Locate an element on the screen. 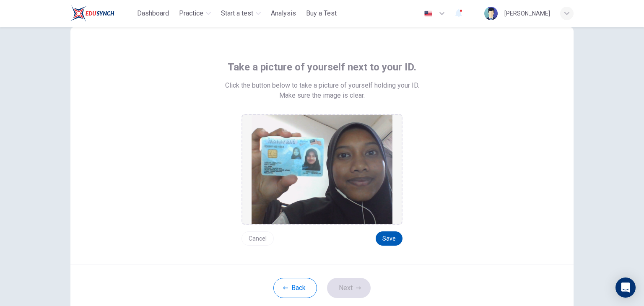  img: preview screemshot is located at coordinates (322, 169).